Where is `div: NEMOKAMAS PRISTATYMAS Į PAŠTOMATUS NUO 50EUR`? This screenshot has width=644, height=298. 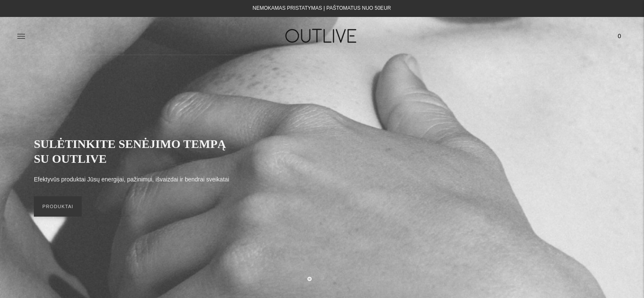 div: NEMOKAMAS PRISTATYMAS Į PAŠTOMATUS NUO 50EUR is located at coordinates (322, 8).